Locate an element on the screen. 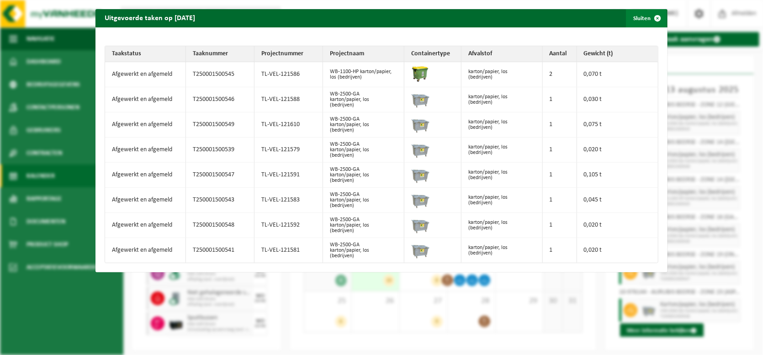 The width and height of the screenshot is (763, 355). td: T250001500543 is located at coordinates (220, 200).